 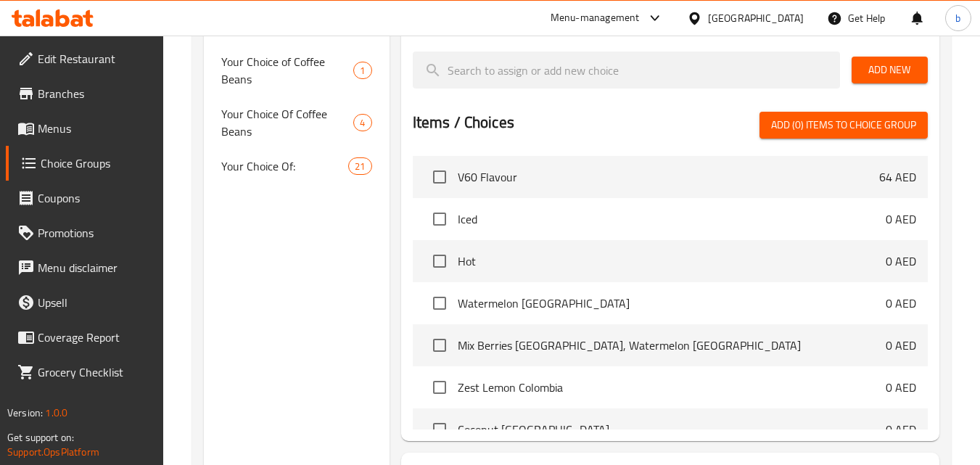 What do you see at coordinates (296, 70) in the screenshot?
I see `div: Your Choice of Coffee Beans1` at bounding box center [296, 70].